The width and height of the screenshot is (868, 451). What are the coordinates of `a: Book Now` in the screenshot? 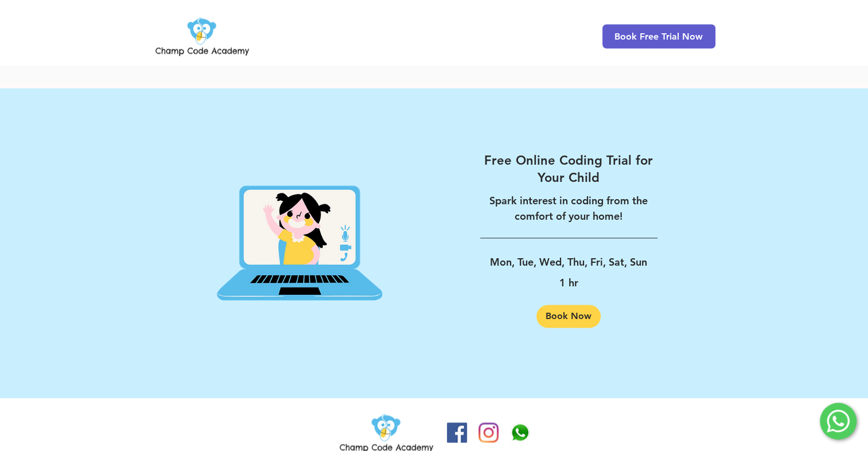 It's located at (568, 316).